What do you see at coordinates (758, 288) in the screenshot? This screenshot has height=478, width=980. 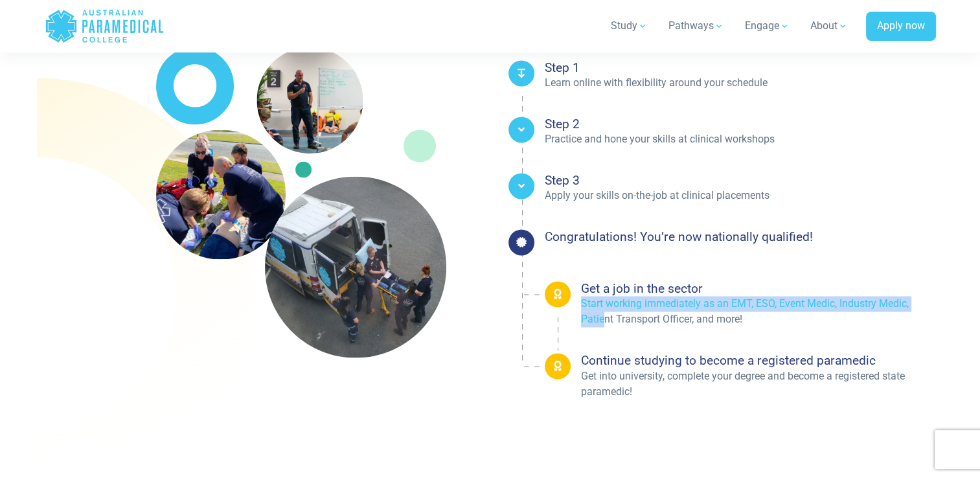 I see `h4: Get a job in the sector` at bounding box center [758, 288].